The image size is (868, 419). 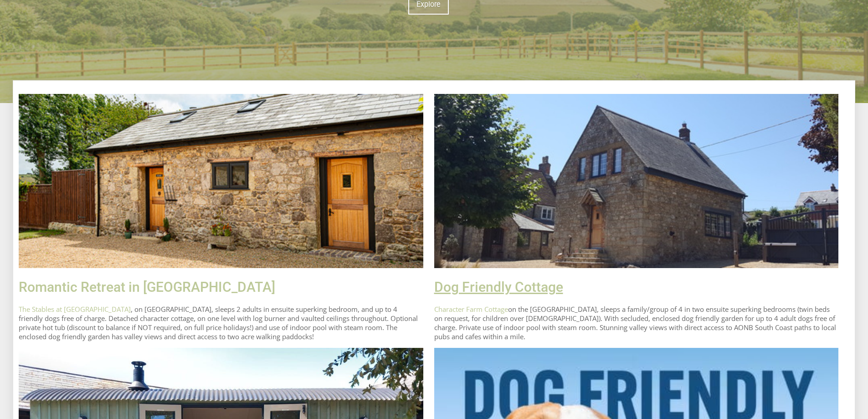 I want to click on img: Dog_Friendly_Cottage_Holiday.full.jpg, so click(x=221, y=181).